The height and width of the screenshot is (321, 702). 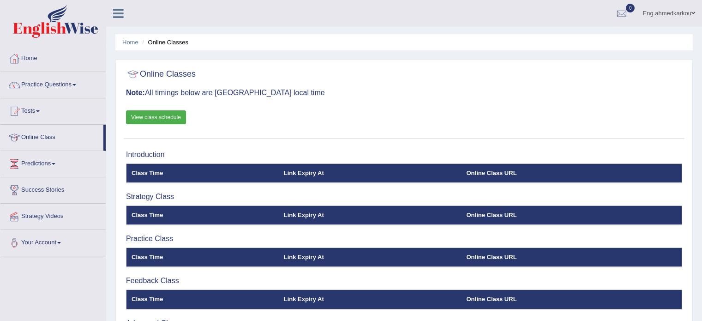 What do you see at coordinates (404, 239) in the screenshot?
I see `h3: Practice Class` at bounding box center [404, 239].